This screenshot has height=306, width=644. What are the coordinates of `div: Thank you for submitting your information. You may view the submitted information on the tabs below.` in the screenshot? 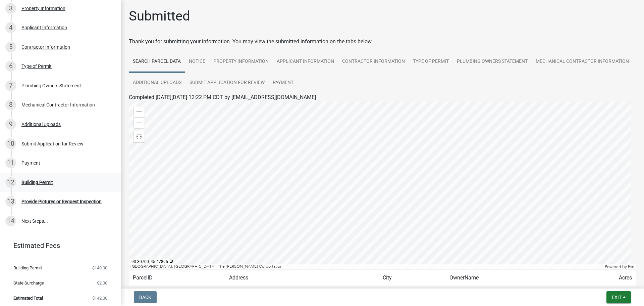 It's located at (383, 42).